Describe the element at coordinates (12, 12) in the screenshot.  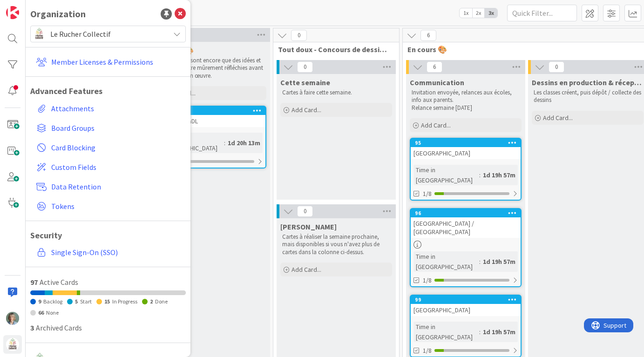
I see `img: Visit kanbanzone.com` at that location.